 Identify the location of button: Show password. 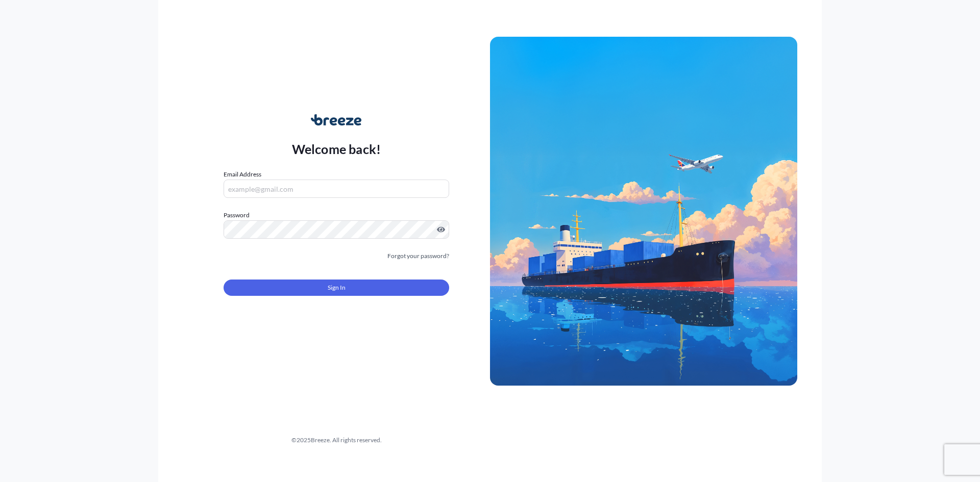
(441, 229).